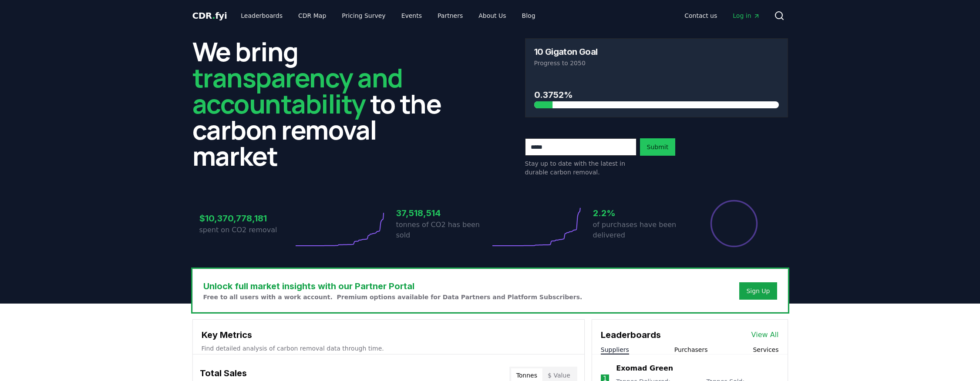  What do you see at coordinates (312, 16) in the screenshot?
I see `a: CDR Map` at bounding box center [312, 16].